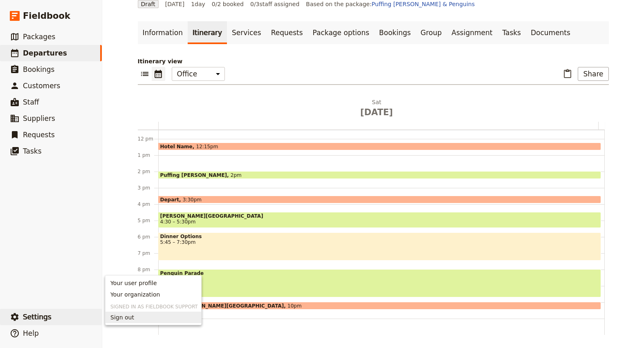 Image resolution: width=644 pixels, height=348 pixels. Describe the element at coordinates (41, 86) in the screenshot. I see `span: Customers` at that location.